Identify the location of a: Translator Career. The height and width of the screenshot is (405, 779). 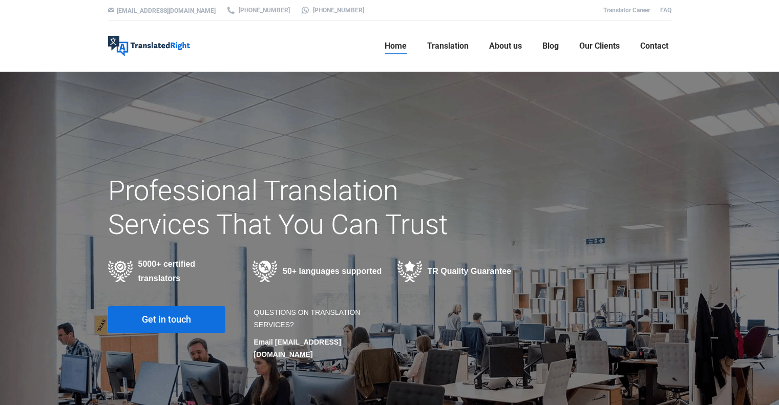
(626, 10).